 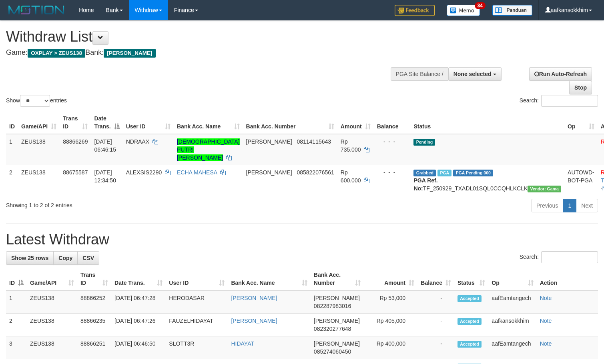 What do you see at coordinates (30, 258) in the screenshot?
I see `span: Show 25 rows` at bounding box center [30, 258].